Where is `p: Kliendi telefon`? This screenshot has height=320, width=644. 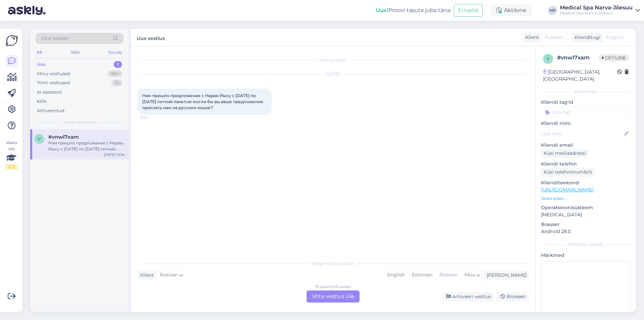
p: Kliendi telefon is located at coordinates (586, 164).